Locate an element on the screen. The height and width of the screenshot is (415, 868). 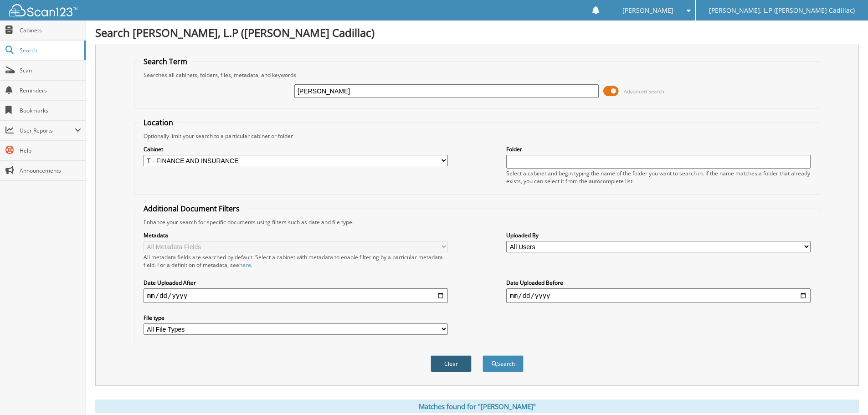
button: Clear is located at coordinates (451, 363).